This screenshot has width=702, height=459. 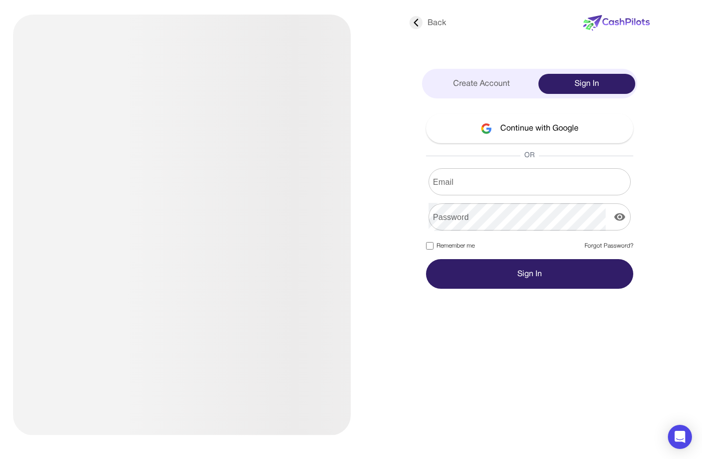 What do you see at coordinates (609, 246) in the screenshot?
I see `a: Forgot Password?` at bounding box center [609, 246].